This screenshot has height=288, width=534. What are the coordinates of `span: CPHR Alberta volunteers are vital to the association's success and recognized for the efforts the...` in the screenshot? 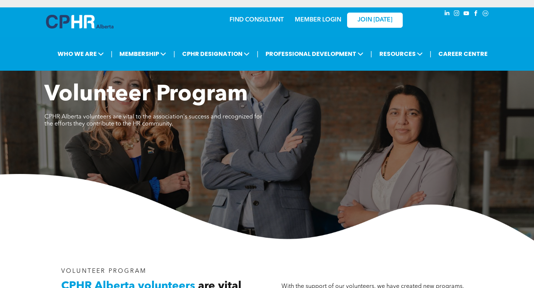 It's located at (153, 120).